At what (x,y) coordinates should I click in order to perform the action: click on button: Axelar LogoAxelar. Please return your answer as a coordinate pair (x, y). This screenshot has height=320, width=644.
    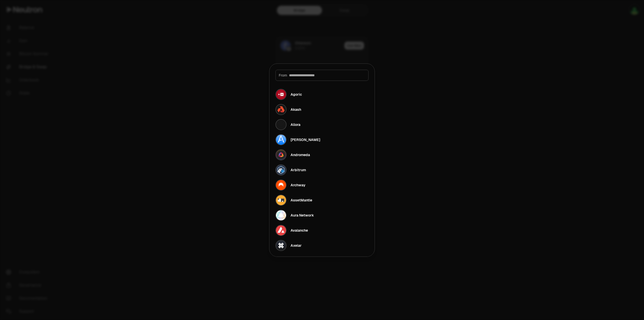
    Looking at the image, I should click on (322, 246).